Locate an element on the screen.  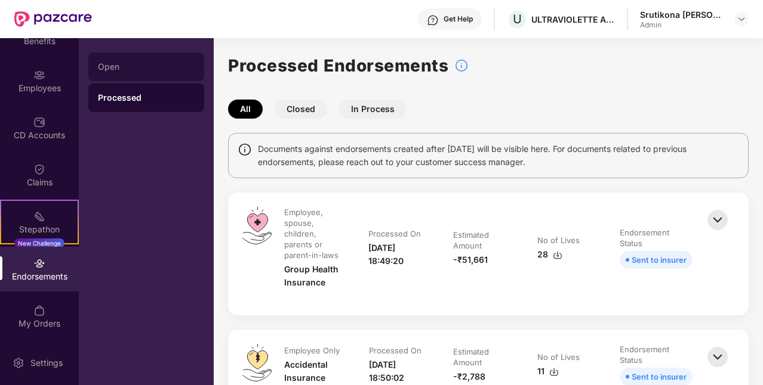
div: Processed is located at coordinates (146, 98).